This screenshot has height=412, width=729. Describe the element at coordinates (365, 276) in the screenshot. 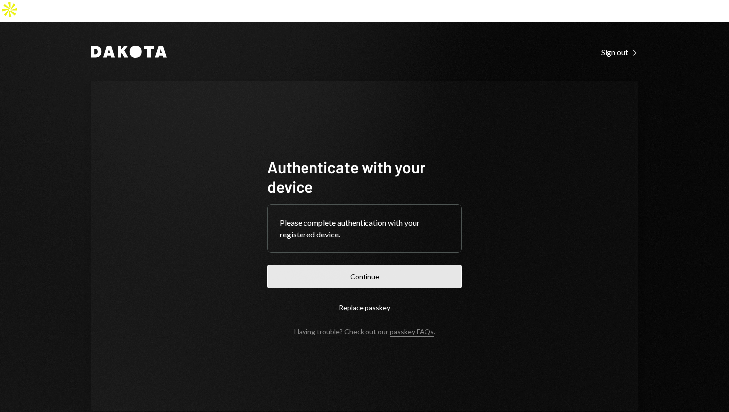

I see `button: Continue` at that location.